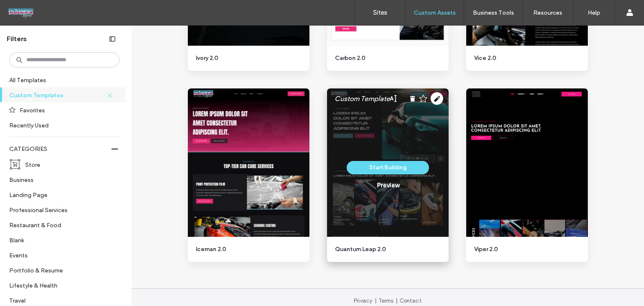 This screenshot has height=306, width=644. What do you see at coordinates (61, 285) in the screenshot?
I see `label: Lifestyle & Health` at bounding box center [61, 285].